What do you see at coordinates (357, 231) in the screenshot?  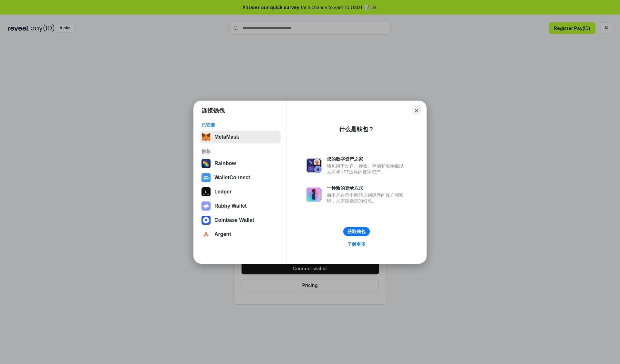 I see `div: 获取钱包` at bounding box center [357, 231].